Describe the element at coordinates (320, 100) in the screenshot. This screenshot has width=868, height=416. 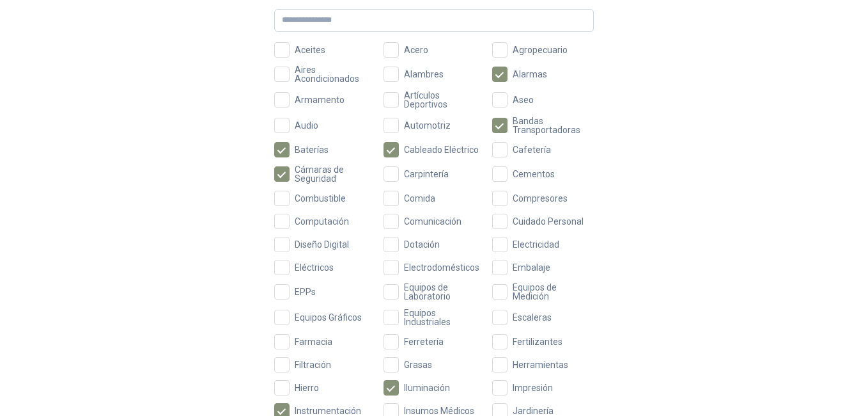
I see `span: Armamento` at that location.